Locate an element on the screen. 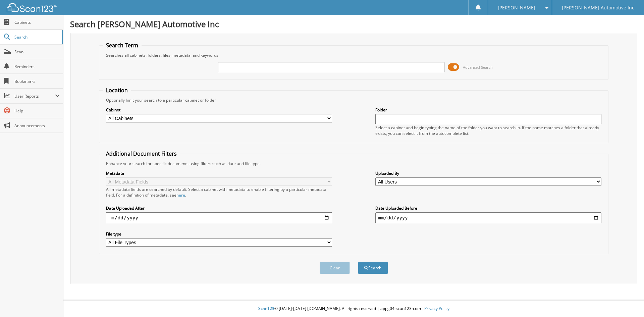 The height and width of the screenshot is (317, 644). legend: Additional Document Filters is located at coordinates (141, 154).